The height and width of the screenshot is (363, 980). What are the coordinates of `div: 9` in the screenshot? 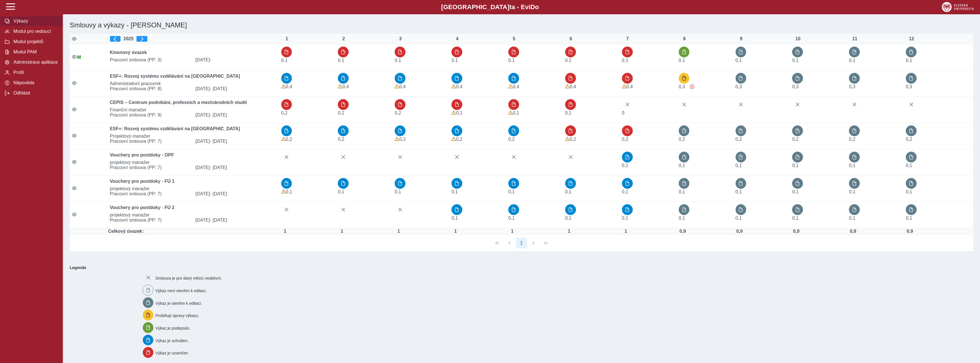 It's located at (742, 39).